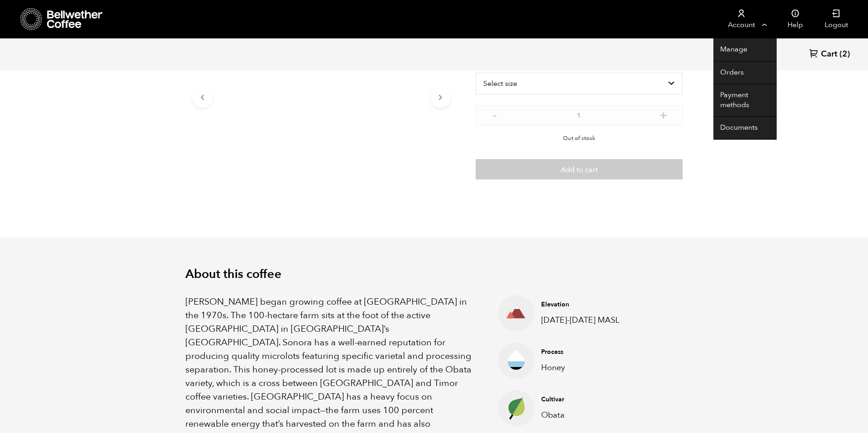 This screenshot has width=868, height=433. Describe the element at coordinates (579, 170) in the screenshot. I see `button: Add to cart` at that location.